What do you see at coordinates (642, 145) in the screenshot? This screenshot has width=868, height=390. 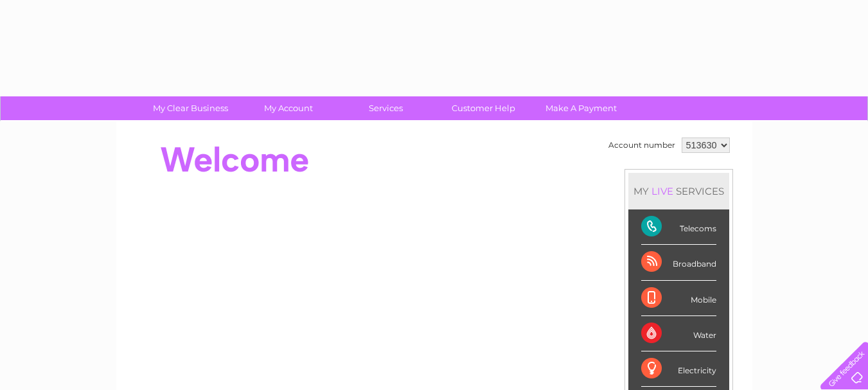 I see `td: Account number` at bounding box center [642, 145].